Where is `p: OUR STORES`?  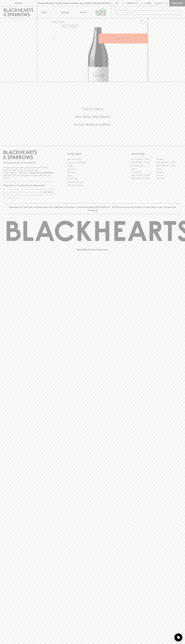 p: OUR STORES is located at coordinates (157, 154).